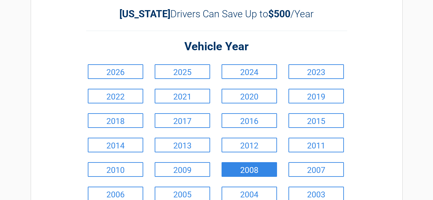 The width and height of the screenshot is (433, 200). What do you see at coordinates (249, 120) in the screenshot?
I see `a: 2016` at bounding box center [249, 120].